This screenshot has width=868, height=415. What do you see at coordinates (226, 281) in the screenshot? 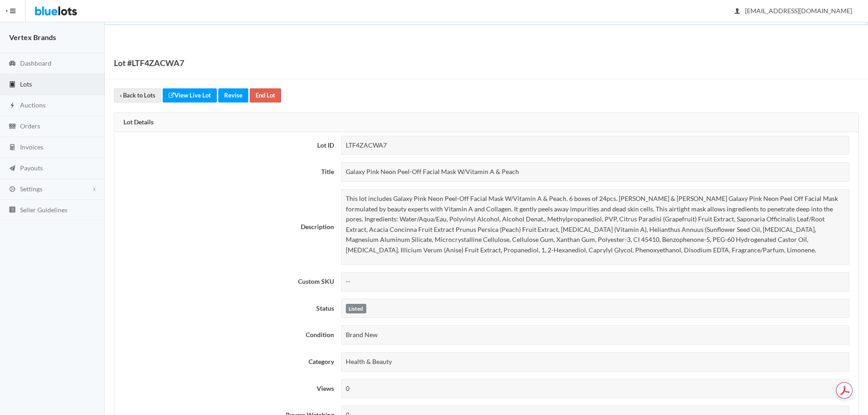
I see `th: Custom SKU` at bounding box center [226, 281].